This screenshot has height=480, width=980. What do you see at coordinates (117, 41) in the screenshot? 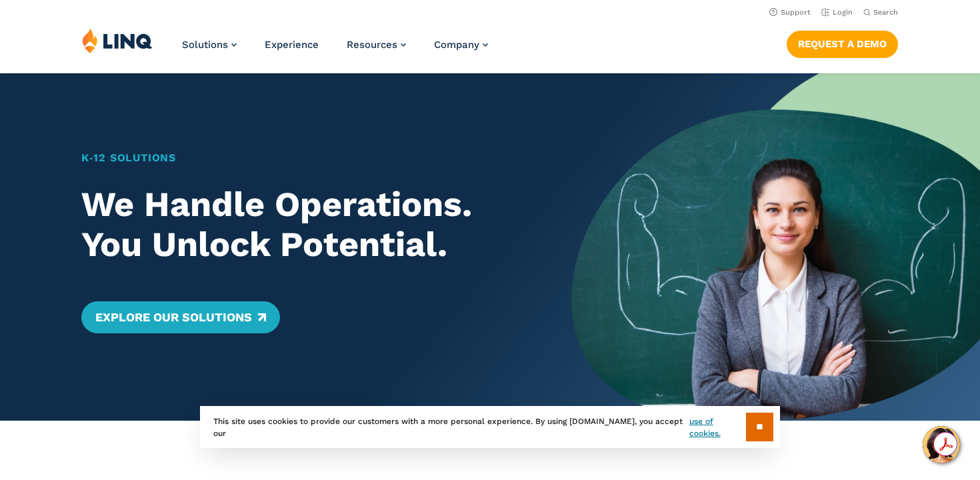
I see `img: LINQ | K‑12 Software` at bounding box center [117, 41].